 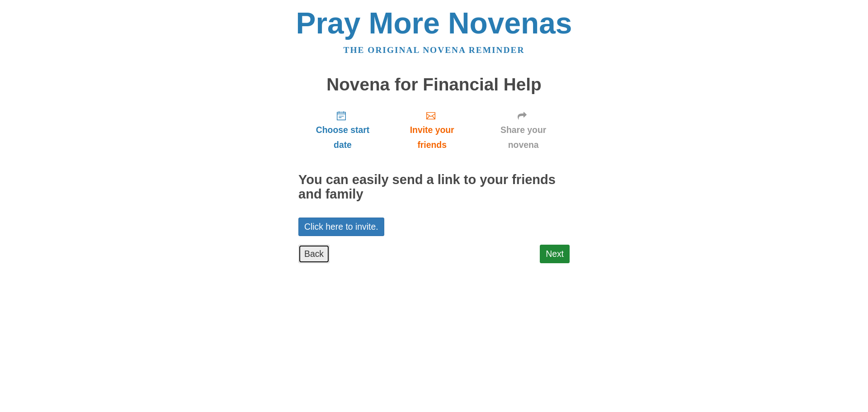 I want to click on h2: You can easily send a link to your friends and family, so click(x=434, y=187).